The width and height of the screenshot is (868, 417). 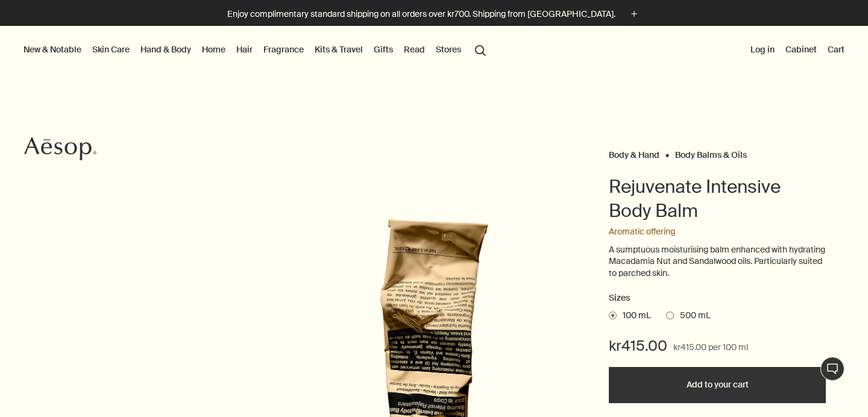 What do you see at coordinates (762, 49) in the screenshot?
I see `button: Log in` at bounding box center [762, 49].